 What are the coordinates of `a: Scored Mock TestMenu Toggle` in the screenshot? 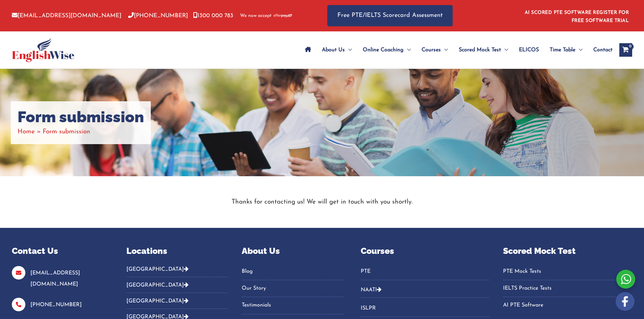 It's located at (483, 50).